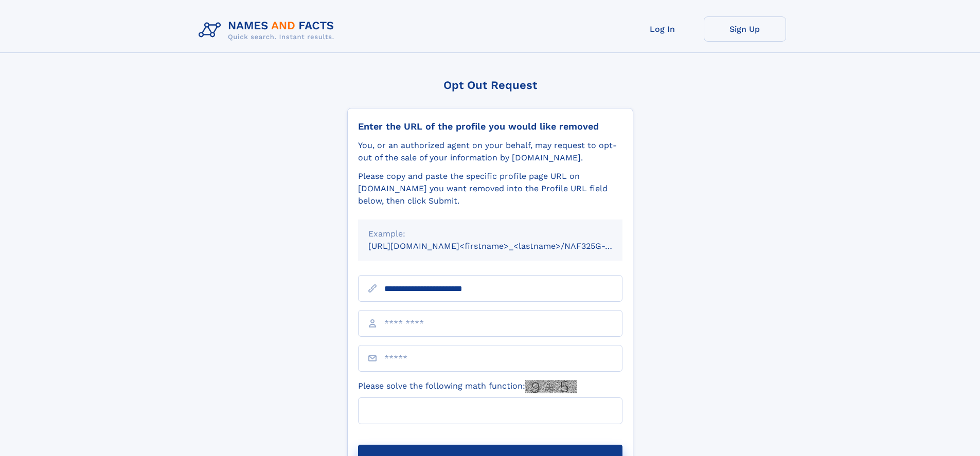 The image size is (980, 456). I want to click on a: Sign Up, so click(745, 28).